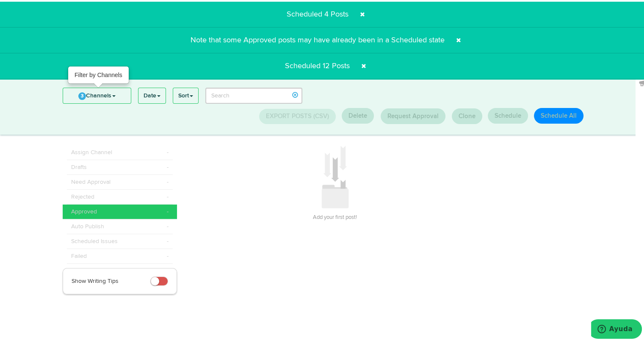 The width and height of the screenshot is (644, 343). I want to click on span: Need Approval, so click(91, 180).